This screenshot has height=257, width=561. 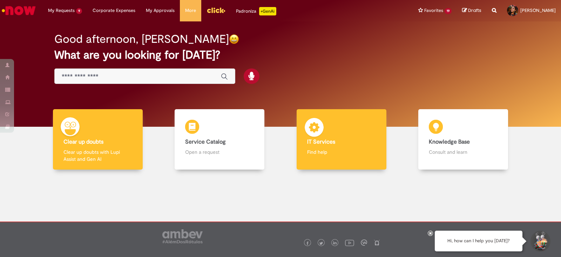 What do you see at coordinates (268, 11) in the screenshot?
I see `p: +GenAi` at bounding box center [268, 11].